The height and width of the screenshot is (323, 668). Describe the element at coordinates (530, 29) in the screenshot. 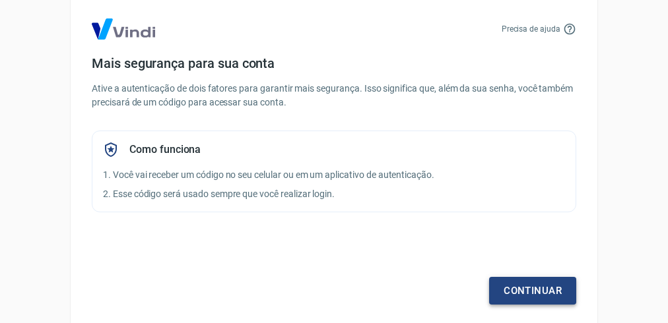

I see `p: Precisa de ajuda` at that location.